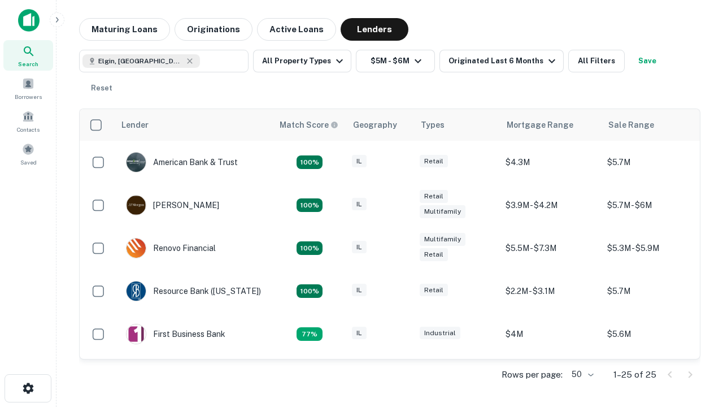  I want to click on div: Chat Widget, so click(695, 307).